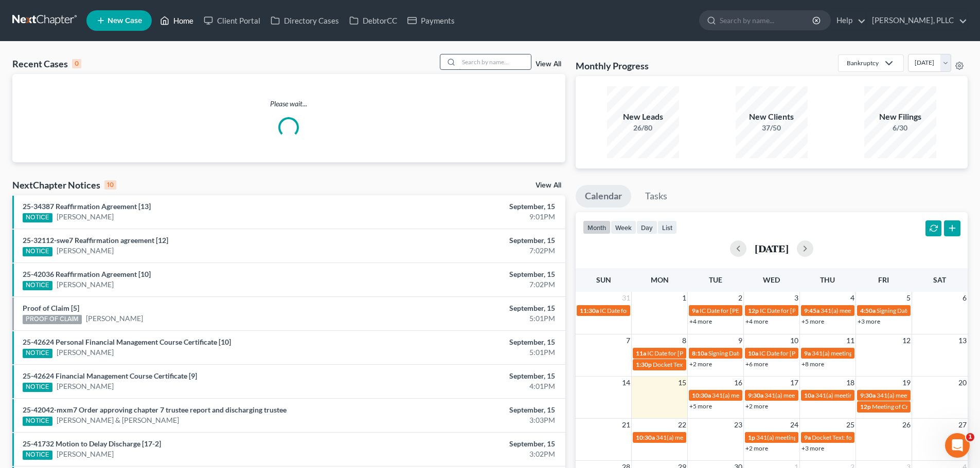 This screenshot has height=468, width=980. Describe the element at coordinates (900, 117) in the screenshot. I see `div: New Filings` at that location.